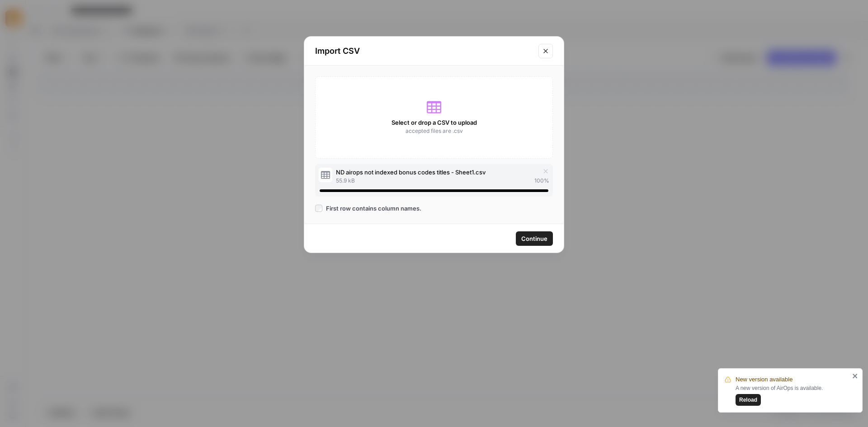 This screenshot has width=868, height=427. What do you see at coordinates (373, 208) in the screenshot?
I see `span: First row contains column names.` at bounding box center [373, 208].